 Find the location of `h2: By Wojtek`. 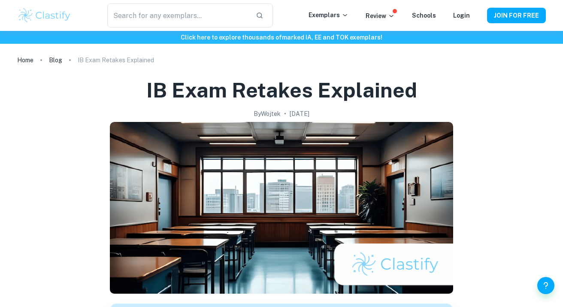

h2: By Wojtek is located at coordinates (267, 114).